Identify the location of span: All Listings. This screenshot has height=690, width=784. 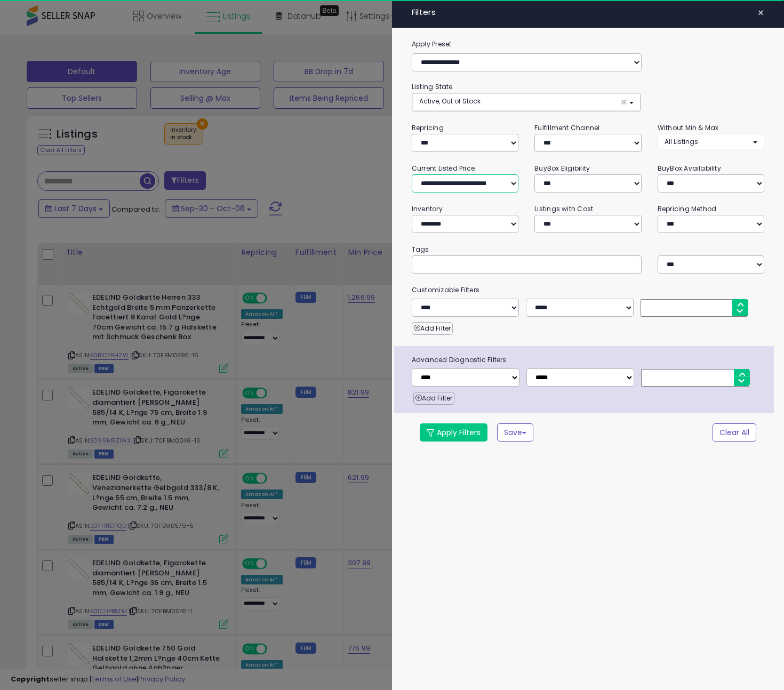
(681, 141).